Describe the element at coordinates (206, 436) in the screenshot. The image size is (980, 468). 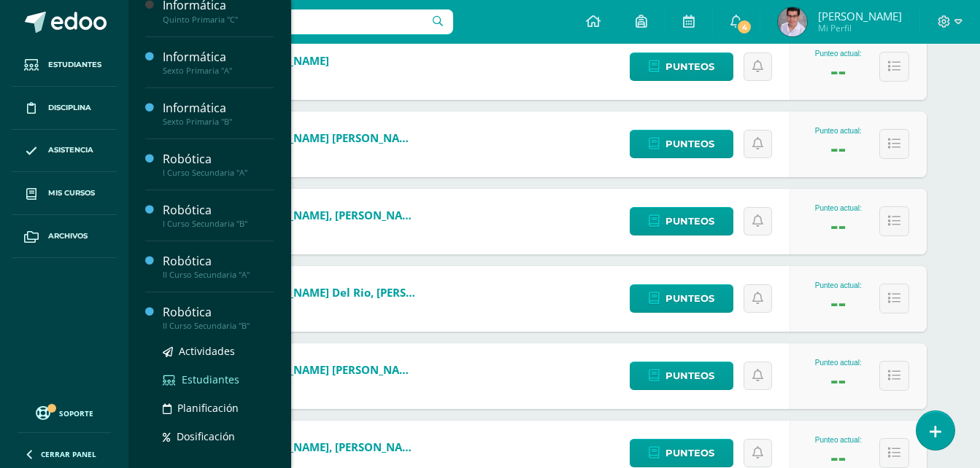
I see `span: Dosificación` at that location.